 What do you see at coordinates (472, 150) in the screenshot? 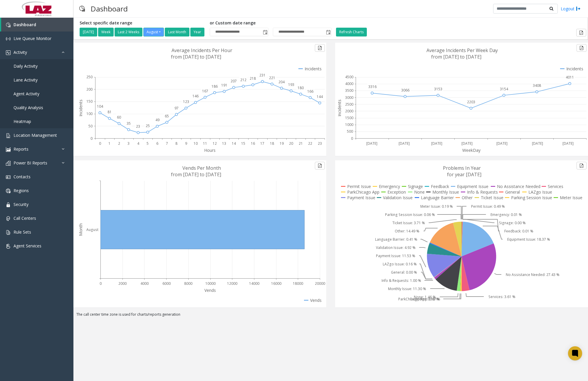
I see `text: WeekDay` at bounding box center [472, 150].